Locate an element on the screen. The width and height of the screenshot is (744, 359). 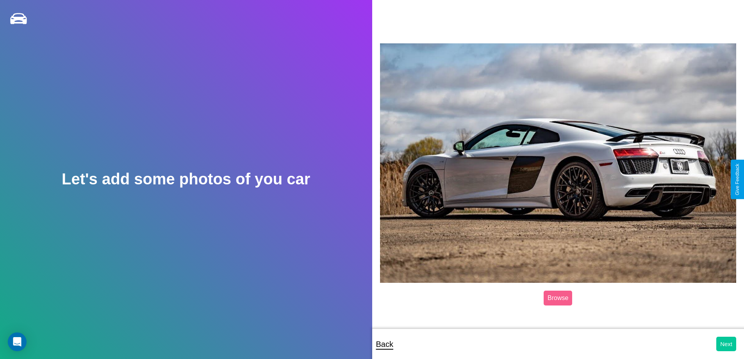
div: Open Intercom Messenger is located at coordinates (17, 342).